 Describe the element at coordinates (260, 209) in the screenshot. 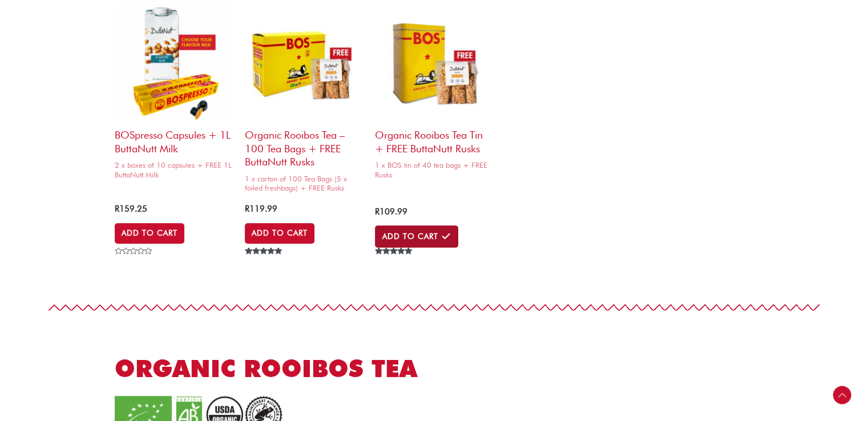

I see `bdi: 119.99` at that location.